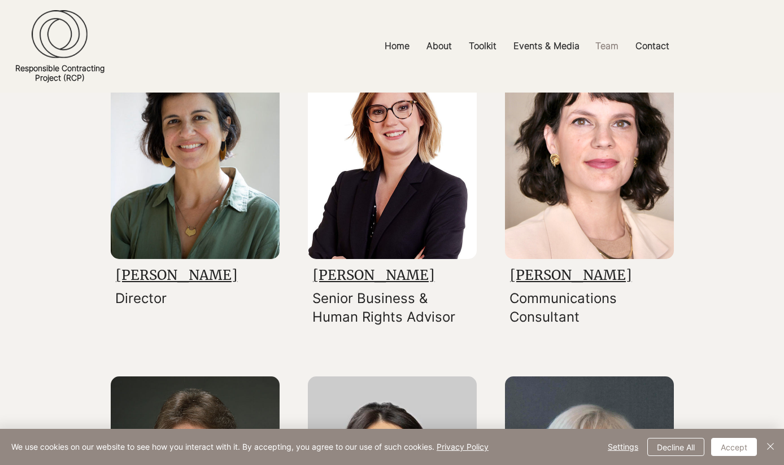  What do you see at coordinates (439, 46) in the screenshot?
I see `a: About` at bounding box center [439, 46].